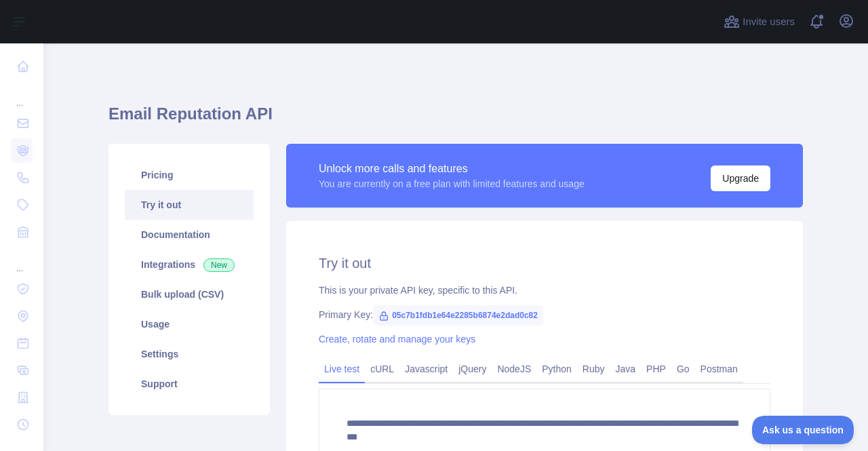 The height and width of the screenshot is (451, 868). What do you see at coordinates (189, 294) in the screenshot?
I see `a: Bulk upload (CSV)` at bounding box center [189, 294].